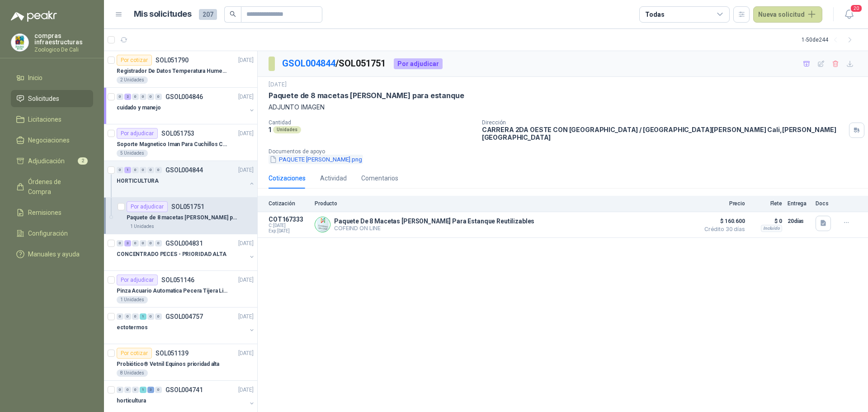 Image resolution: width=868 pixels, height=412 pixels. I want to click on span: $ 160.600, so click(722, 221).